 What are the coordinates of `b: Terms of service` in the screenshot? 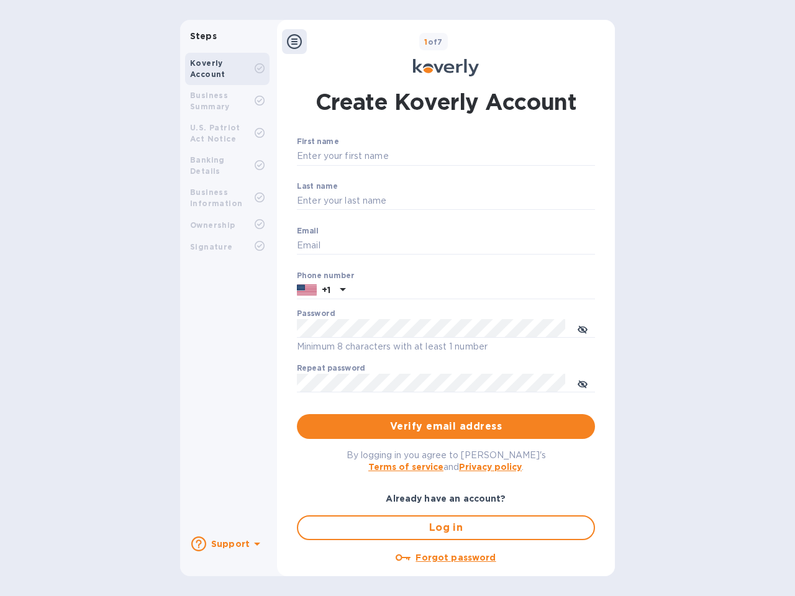 It's located at (405, 467).